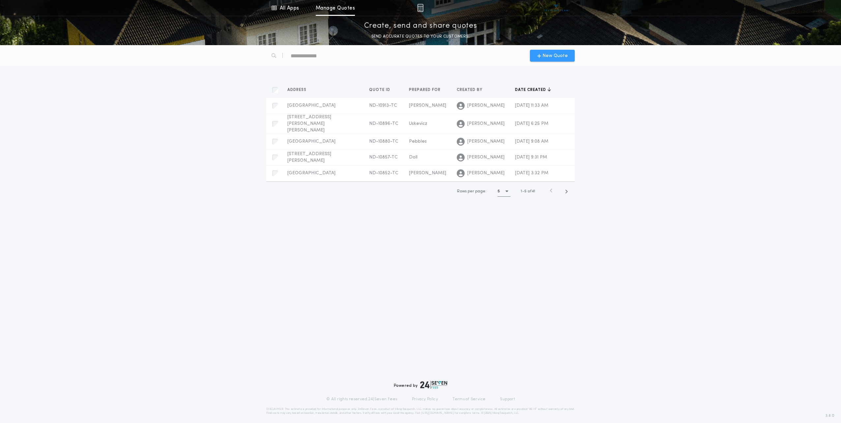 The height and width of the screenshot is (423, 841). What do you see at coordinates (531, 90) in the screenshot?
I see `span: Date created` at bounding box center [531, 90].